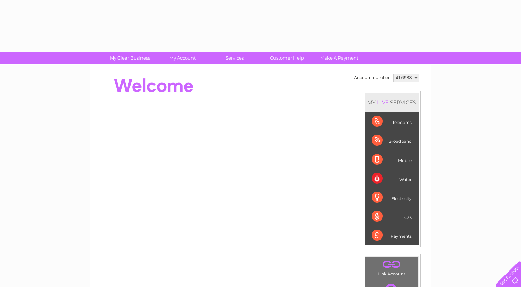 The width and height of the screenshot is (521, 287). What do you see at coordinates (392, 122) in the screenshot?
I see `div: Telecoms` at bounding box center [392, 122].